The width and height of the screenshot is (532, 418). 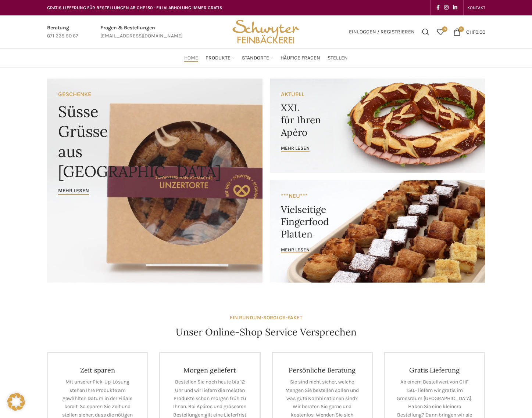 What do you see at coordinates (266, 332) in the screenshot?
I see `h4: Unser Online-Shop Service Versprechen` at bounding box center [266, 332].